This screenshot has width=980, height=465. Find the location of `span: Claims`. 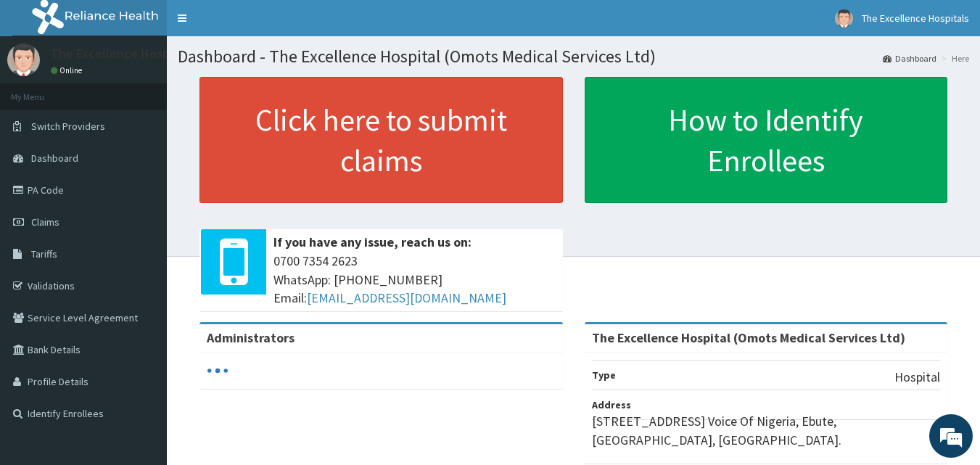

span: Claims is located at coordinates (45, 222).